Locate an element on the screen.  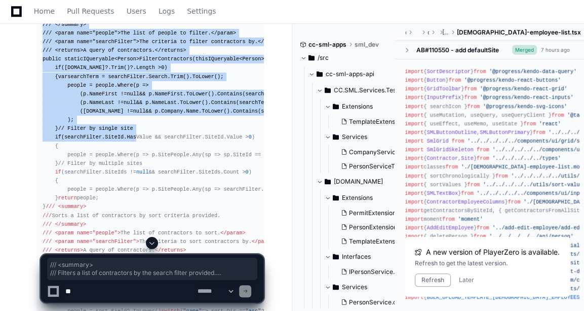
span: <param name="people"> is located at coordinates (88, 33).